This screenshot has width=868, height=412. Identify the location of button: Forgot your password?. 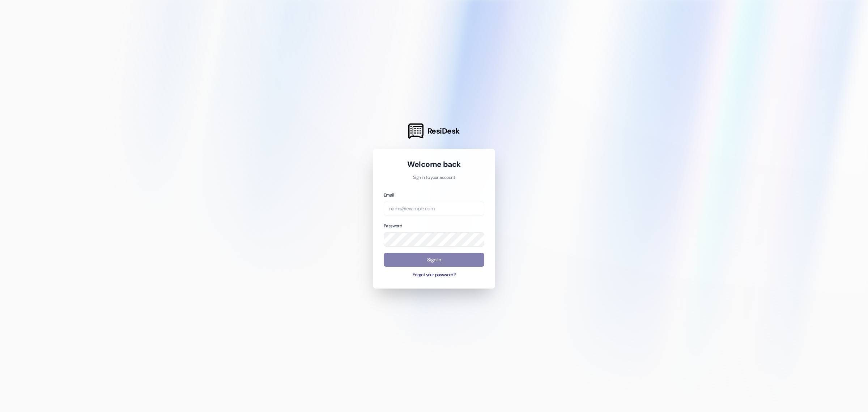
(434, 275).